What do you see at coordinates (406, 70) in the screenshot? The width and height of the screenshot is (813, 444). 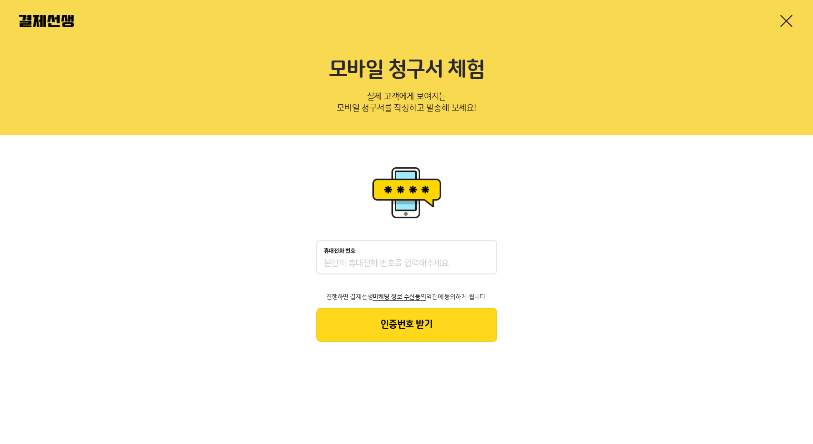 I see `h2: 모바일 청구서 체험` at bounding box center [406, 70].